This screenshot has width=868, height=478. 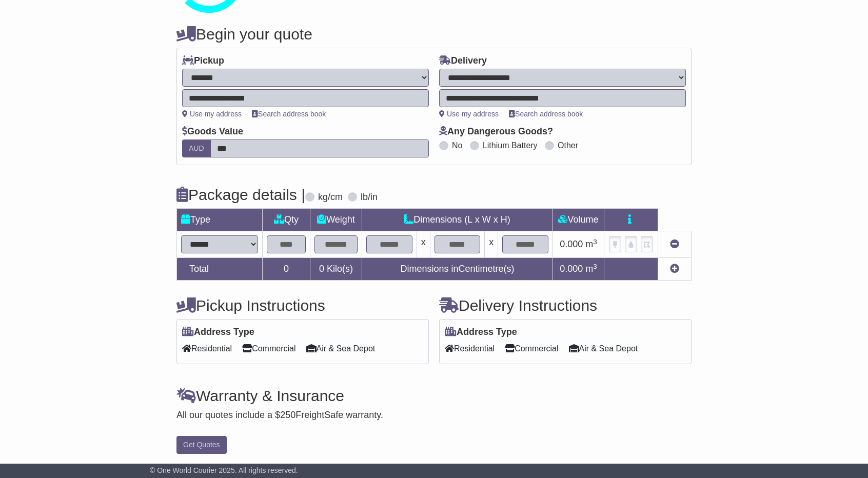 I want to click on td: Dimensions in Centimetre(s), so click(x=457, y=269).